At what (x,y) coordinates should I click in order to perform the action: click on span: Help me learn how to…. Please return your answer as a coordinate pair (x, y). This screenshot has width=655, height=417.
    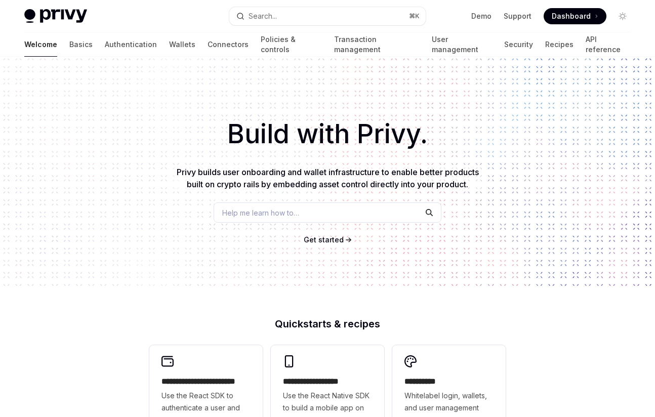
    Looking at the image, I should click on (261, 213).